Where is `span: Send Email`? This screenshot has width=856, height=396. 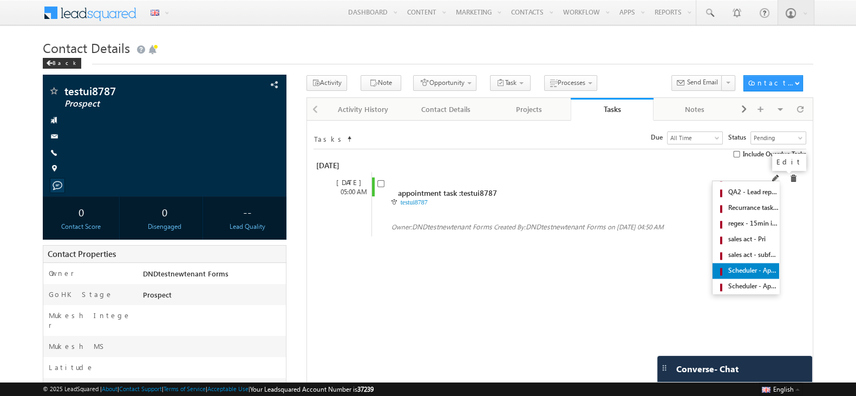
span: Send Email is located at coordinates (702, 82).